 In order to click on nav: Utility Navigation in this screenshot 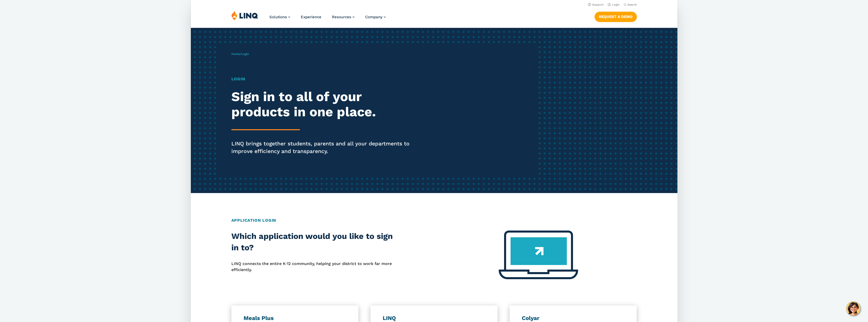, I will do `click(434, 4)`.